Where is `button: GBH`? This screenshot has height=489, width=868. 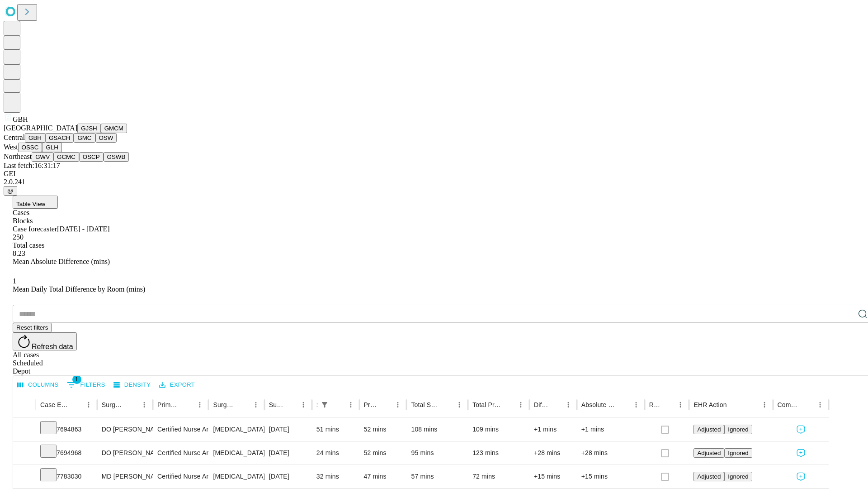 button: GBH is located at coordinates (35, 138).